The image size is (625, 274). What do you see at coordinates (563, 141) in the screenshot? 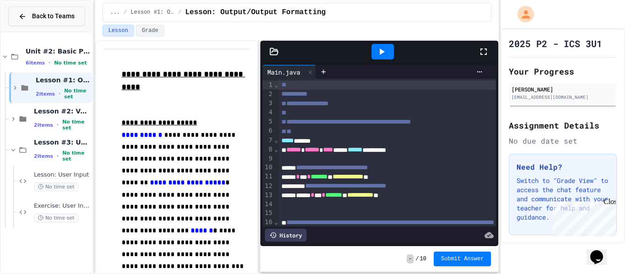
I see `div: No due date set` at bounding box center [563, 141].